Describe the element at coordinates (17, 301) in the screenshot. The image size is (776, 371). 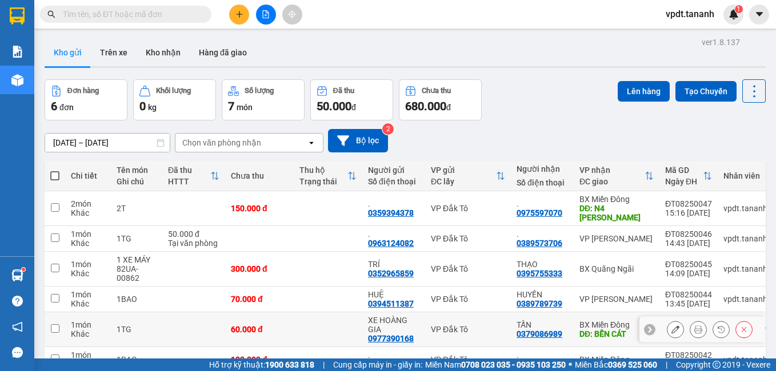
I see `span: question-circle` at that location.